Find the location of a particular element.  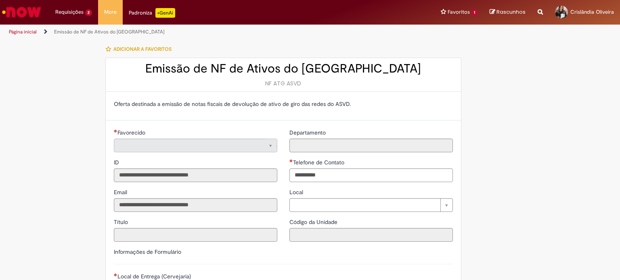

span: Local is located at coordinates (297, 192).